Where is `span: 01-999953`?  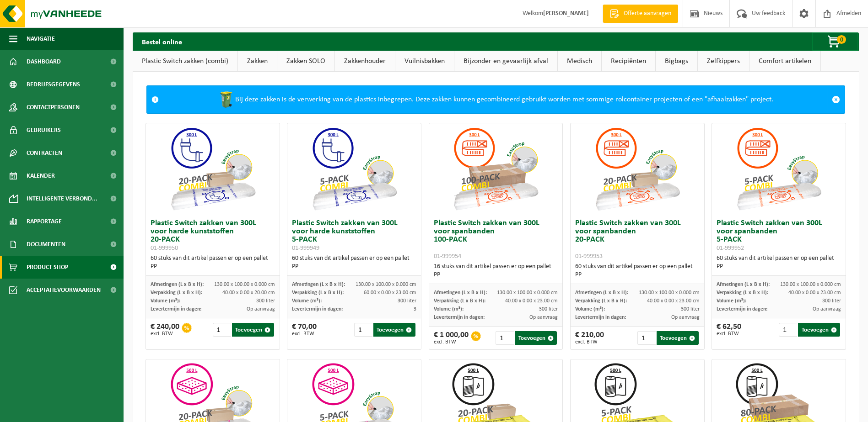 span: 01-999953 is located at coordinates (589, 257).